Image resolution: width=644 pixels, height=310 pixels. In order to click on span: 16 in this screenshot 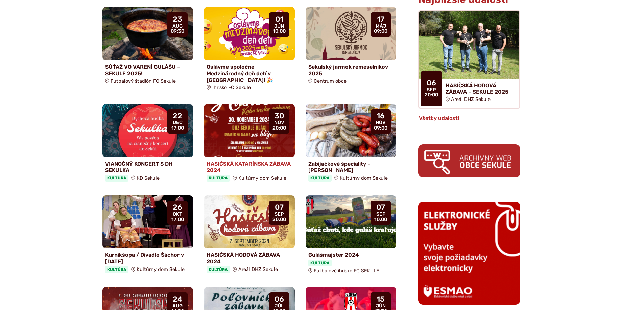, I will do `click(380, 116)`.